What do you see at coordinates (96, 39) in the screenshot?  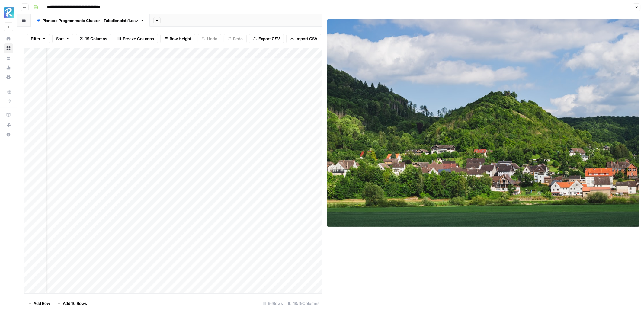 I see `span: 19 Columns` at bounding box center [96, 39].